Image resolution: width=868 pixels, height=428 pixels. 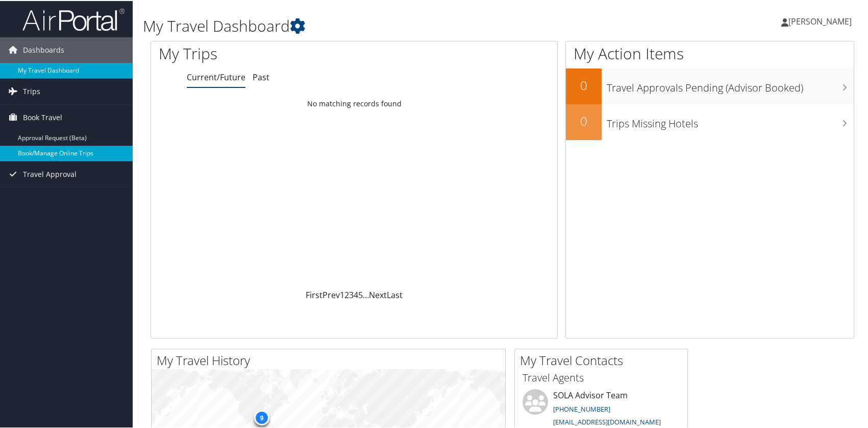 What do you see at coordinates (262, 416) in the screenshot?
I see `div: 9` at bounding box center [262, 416].